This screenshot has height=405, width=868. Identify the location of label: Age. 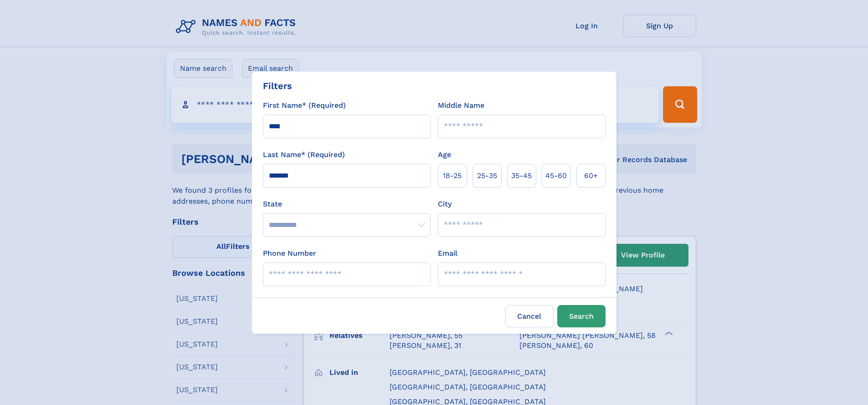
(444, 155).